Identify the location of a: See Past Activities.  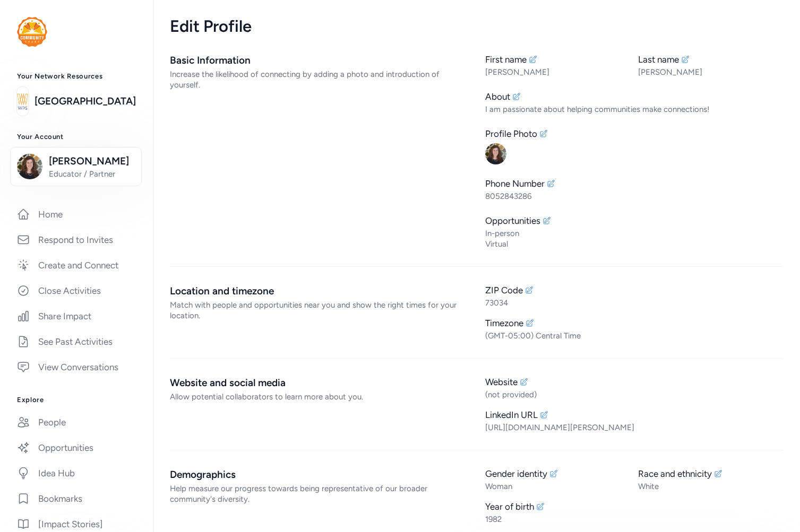
(76, 342).